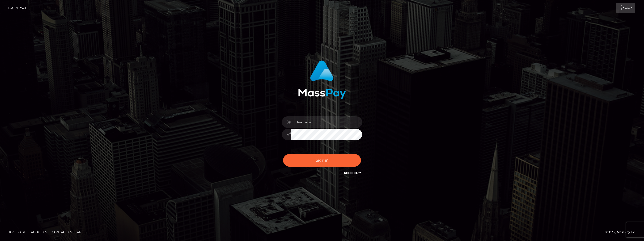 The width and height of the screenshot is (644, 241). What do you see at coordinates (322, 80) in the screenshot?
I see `img: MassPay Login` at bounding box center [322, 80].